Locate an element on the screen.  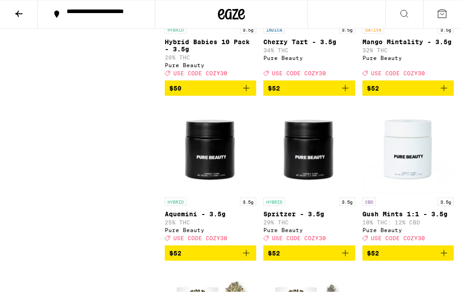
img: Pure Beauty - Spritzer - 3.5g is located at coordinates (309, 148).